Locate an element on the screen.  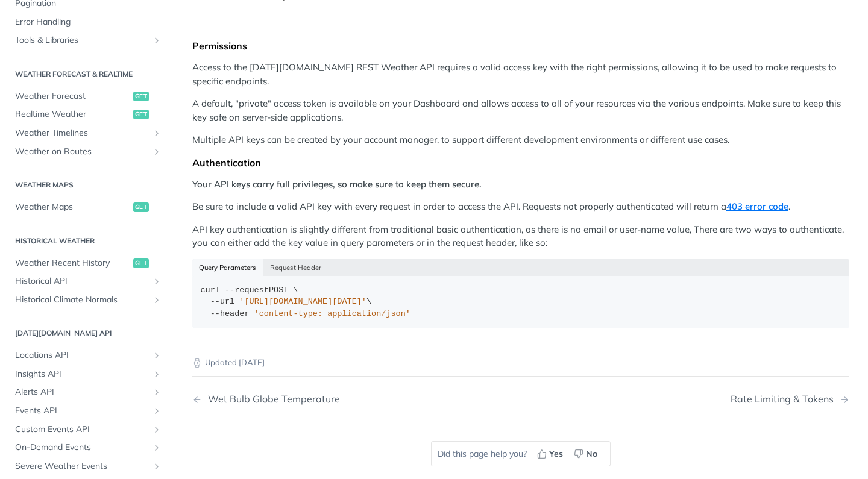
a: On-Demand EventsShow subpages for On-Demand Events is located at coordinates (87, 447).